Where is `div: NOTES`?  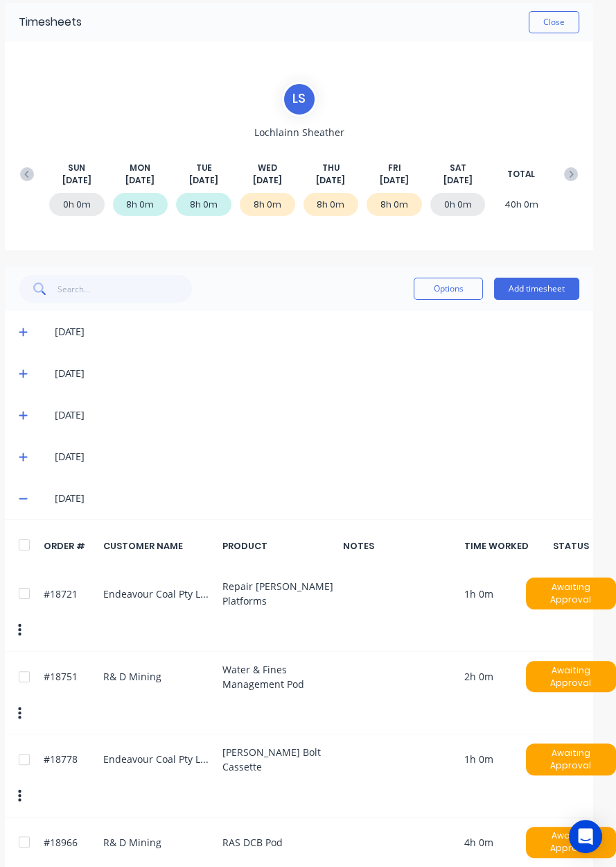 div: NOTES is located at coordinates (399, 545).